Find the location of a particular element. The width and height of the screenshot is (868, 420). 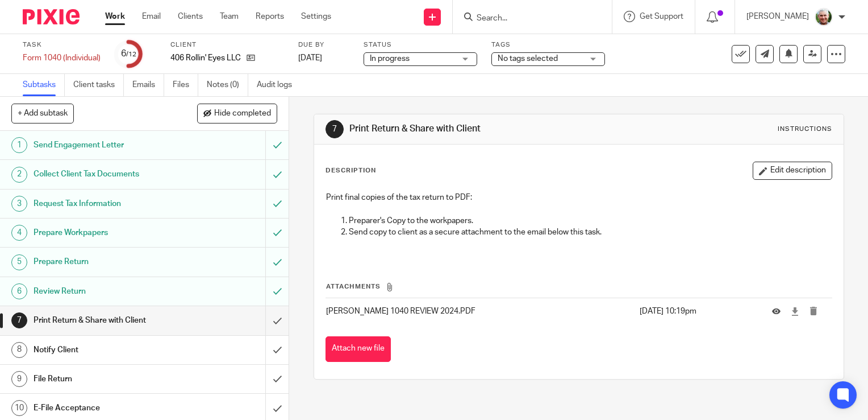

a: Notes (0) is located at coordinates (227, 85).